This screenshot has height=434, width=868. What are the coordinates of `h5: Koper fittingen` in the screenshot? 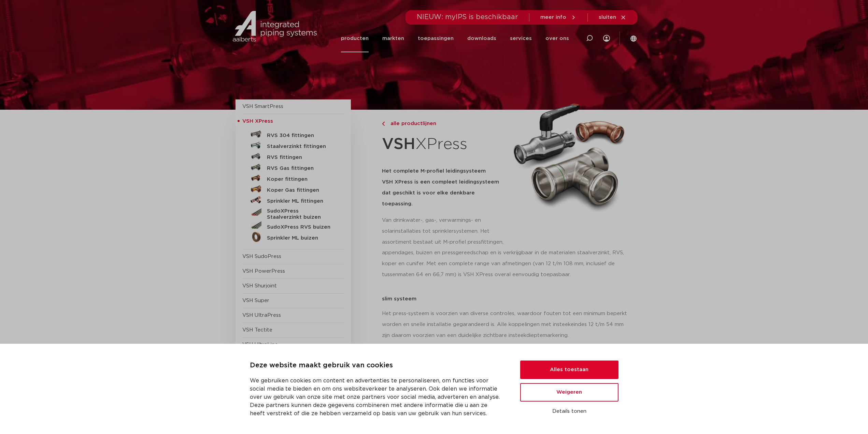 It's located at (301, 179).